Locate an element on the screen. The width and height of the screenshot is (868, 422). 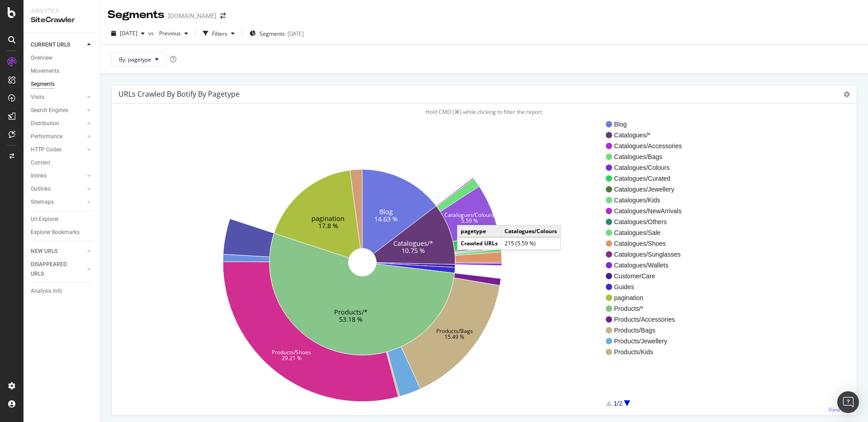
span: Catalogues/Accessories is located at coordinates (648, 146).